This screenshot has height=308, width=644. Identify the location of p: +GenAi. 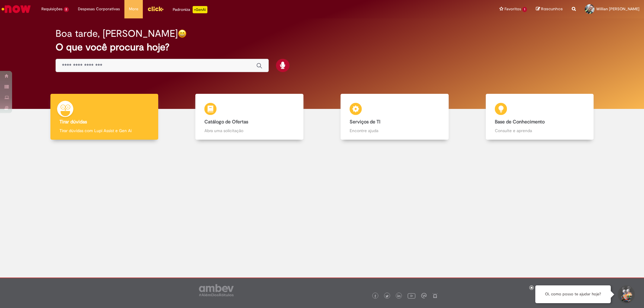
(200, 10).